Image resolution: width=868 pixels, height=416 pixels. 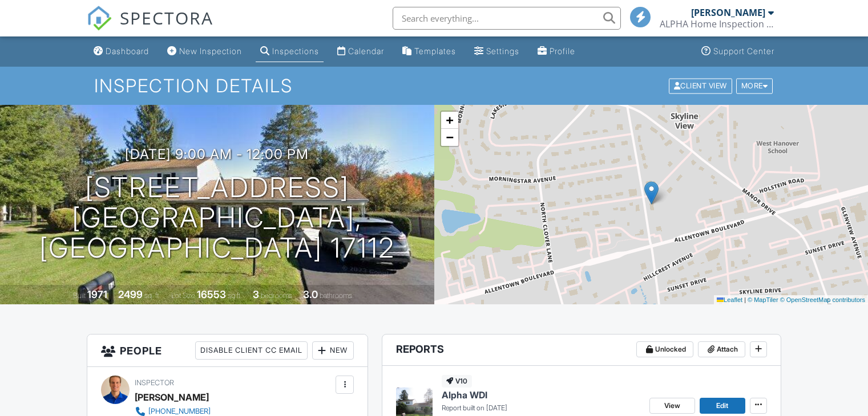 What do you see at coordinates (204, 51) in the screenshot?
I see `a: New Inspection` at bounding box center [204, 51].